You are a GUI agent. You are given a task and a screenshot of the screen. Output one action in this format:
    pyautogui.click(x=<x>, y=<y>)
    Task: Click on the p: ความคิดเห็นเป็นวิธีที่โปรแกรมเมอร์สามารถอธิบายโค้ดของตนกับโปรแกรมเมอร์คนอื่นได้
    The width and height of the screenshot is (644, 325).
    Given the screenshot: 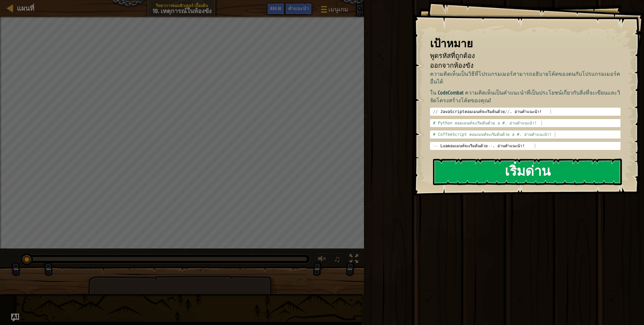 What is the action you would take?
    pyautogui.click(x=528, y=78)
    